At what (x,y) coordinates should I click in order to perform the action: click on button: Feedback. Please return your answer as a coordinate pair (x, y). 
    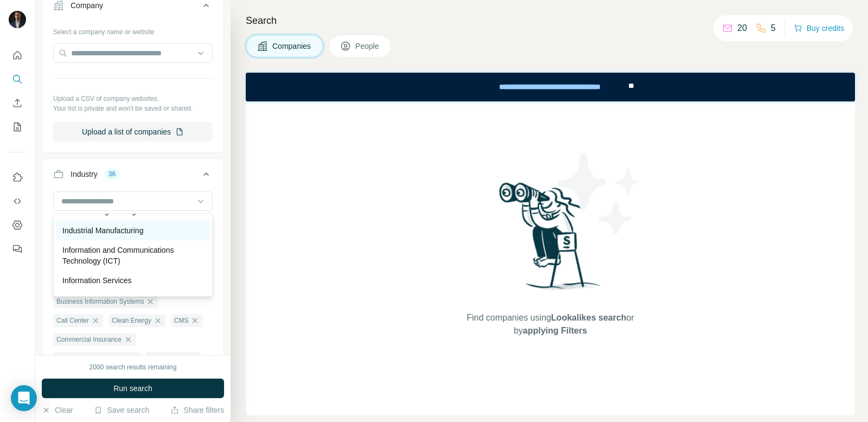
    Looking at the image, I should click on (17, 249).